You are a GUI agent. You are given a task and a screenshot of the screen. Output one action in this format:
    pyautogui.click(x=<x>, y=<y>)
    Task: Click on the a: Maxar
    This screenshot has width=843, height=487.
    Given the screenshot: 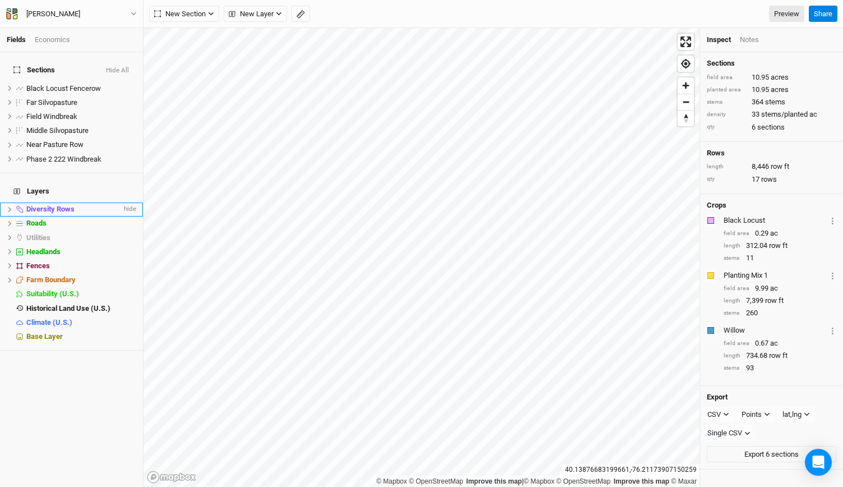 What is the action you would take?
    pyautogui.click(x=684, y=481)
    